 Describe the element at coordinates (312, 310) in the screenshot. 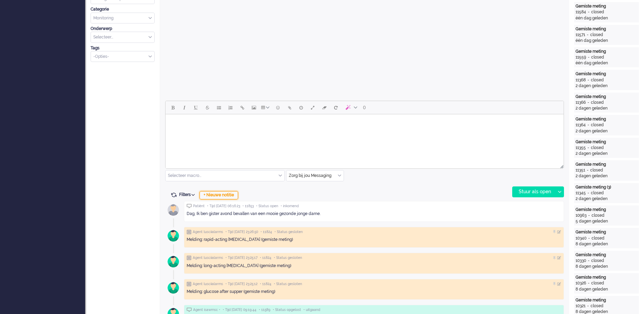

I see `span: • uitgaand` at that location.